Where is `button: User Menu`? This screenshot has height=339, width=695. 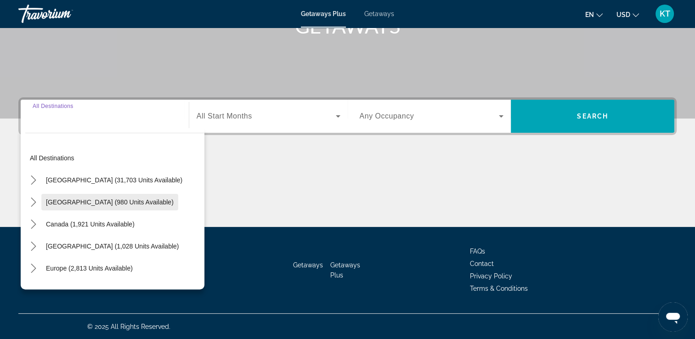 button: User Menu is located at coordinates (665, 14).